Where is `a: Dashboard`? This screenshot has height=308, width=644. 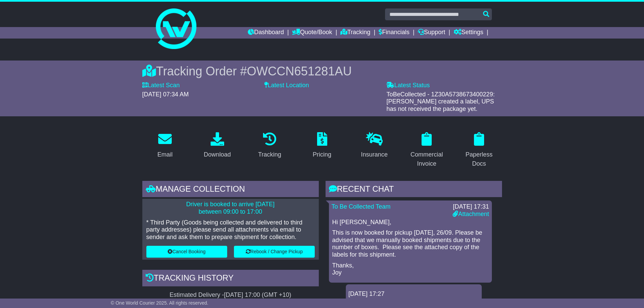
a: Dashboard is located at coordinates (266, 33).